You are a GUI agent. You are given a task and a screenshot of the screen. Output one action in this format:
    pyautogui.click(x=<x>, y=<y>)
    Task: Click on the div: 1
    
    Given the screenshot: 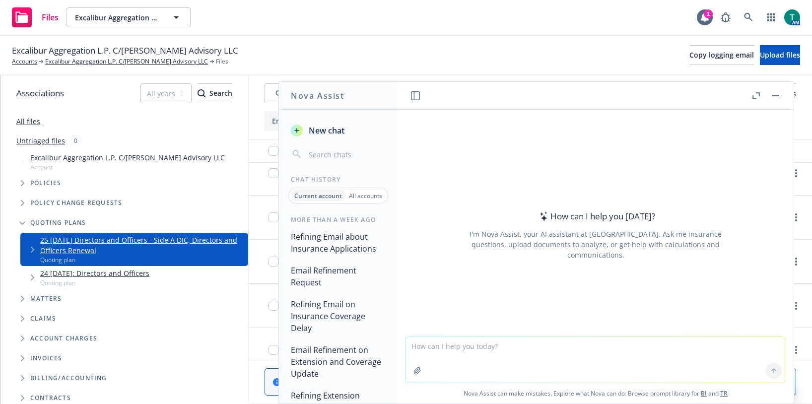 What is the action you would take?
    pyautogui.click(x=708, y=14)
    